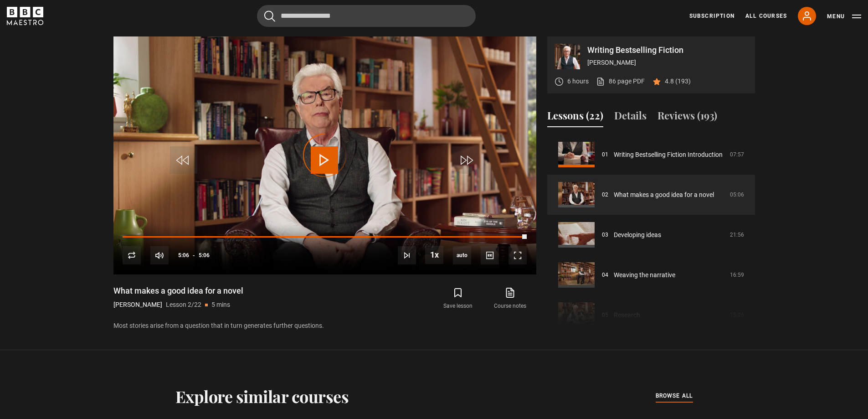  Describe the element at coordinates (712, 16) in the screenshot. I see `a: Subscription` at that location.